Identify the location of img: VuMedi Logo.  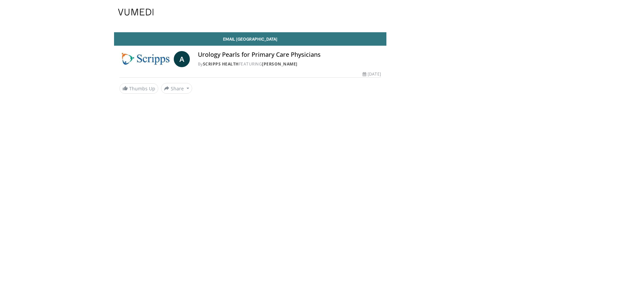
(136, 12).